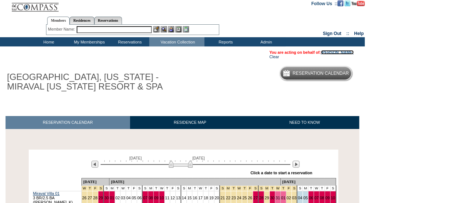 Image resolution: width=466 pixels, height=203 pixels. Describe the element at coordinates (88, 42) in the screenshot. I see `td: My Memberships` at that location.